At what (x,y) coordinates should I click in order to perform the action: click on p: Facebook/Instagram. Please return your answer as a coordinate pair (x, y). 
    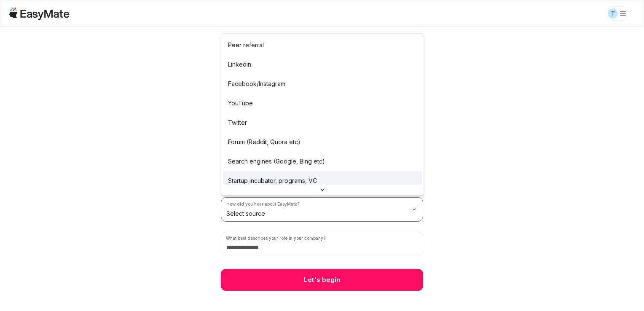
    Looking at the image, I should click on (257, 84).